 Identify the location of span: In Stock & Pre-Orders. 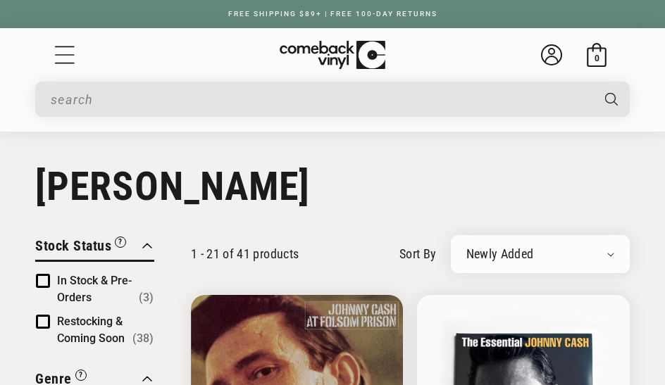
(94, 289).